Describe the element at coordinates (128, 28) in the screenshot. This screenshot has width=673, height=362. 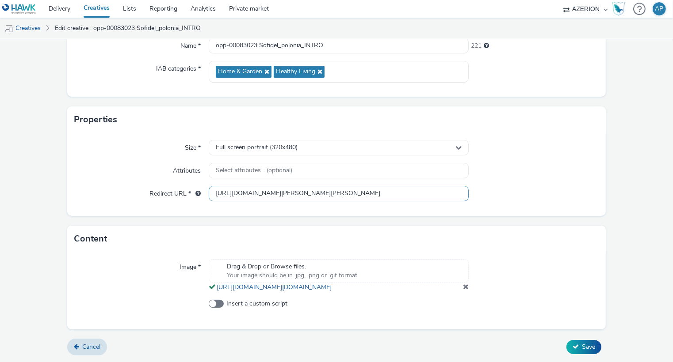
I see `a: Edit creative : opp-00083023 Sofidel_polonia_INTRO` at that location.